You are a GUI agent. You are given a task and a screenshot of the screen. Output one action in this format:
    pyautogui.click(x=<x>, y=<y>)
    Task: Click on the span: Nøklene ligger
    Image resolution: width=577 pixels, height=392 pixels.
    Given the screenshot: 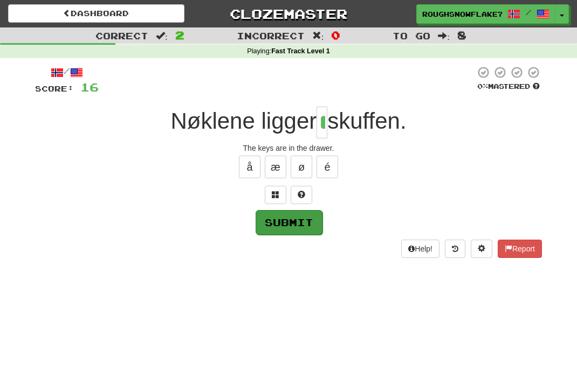 What is the action you would take?
    pyautogui.click(x=243, y=121)
    